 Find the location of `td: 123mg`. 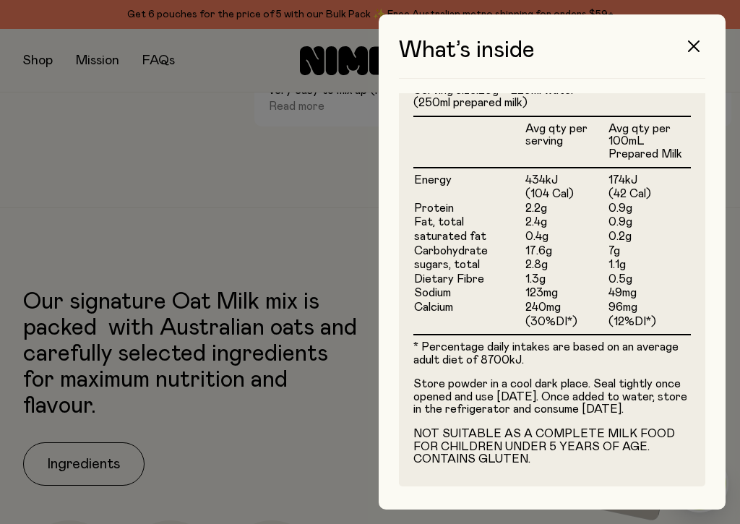

td: 123mg is located at coordinates (566, 293).